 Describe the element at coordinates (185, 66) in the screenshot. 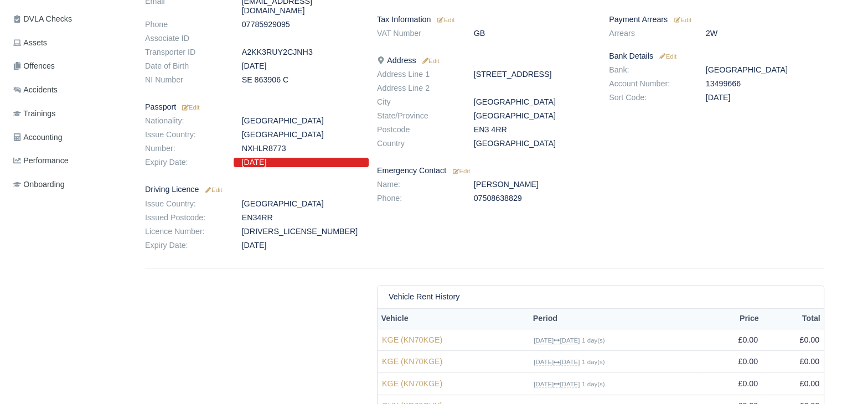

I see `dt: Date of Birth` at that location.